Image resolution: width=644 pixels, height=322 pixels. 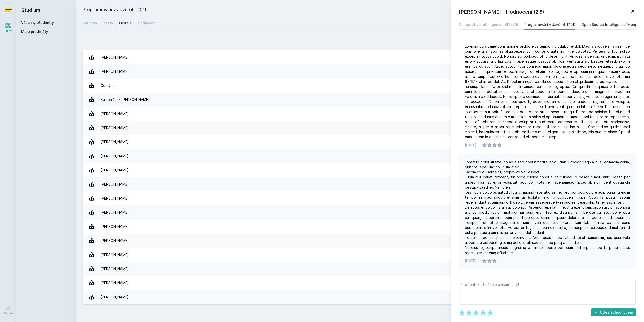 I want to click on div: Hodnocení, so click(x=147, y=24).